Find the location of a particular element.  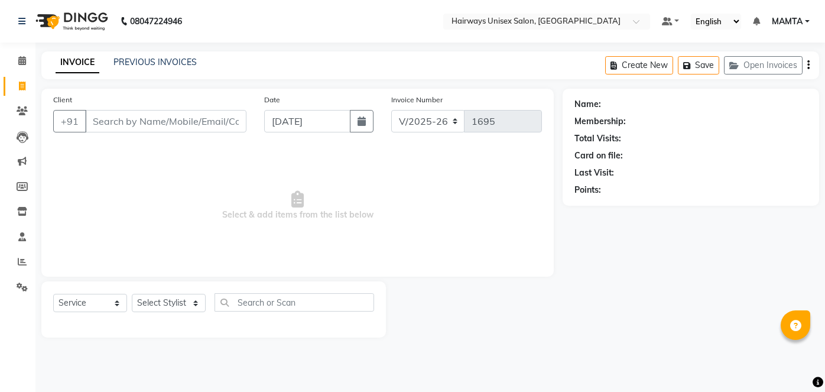

a: INVOICE is located at coordinates (77, 63).